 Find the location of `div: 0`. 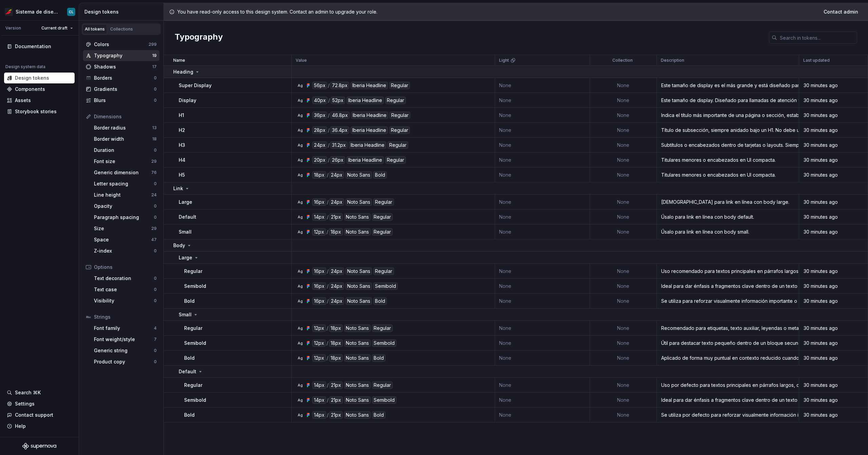

div: 0 is located at coordinates (155, 78).